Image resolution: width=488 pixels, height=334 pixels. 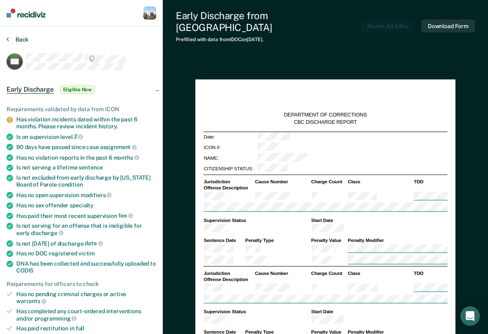 I want to click on td: CITIZENSHIP STATUS:, so click(x=230, y=168).